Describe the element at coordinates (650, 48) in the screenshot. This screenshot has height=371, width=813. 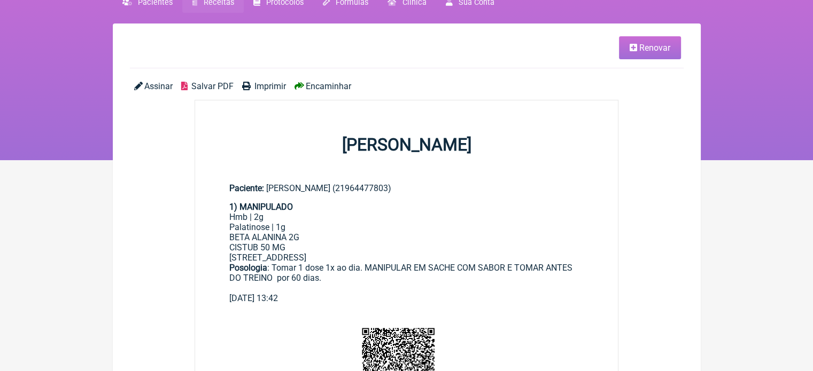
I see `a: Renovar` at that location.